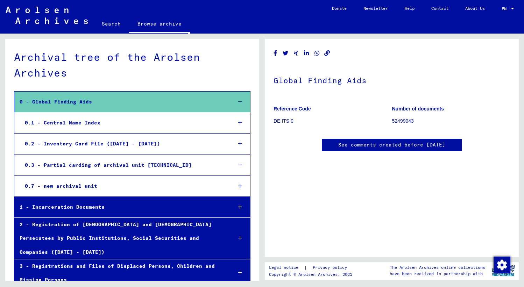  What do you see at coordinates (451, 121) in the screenshot?
I see `p: 52499043` at bounding box center [451, 121].